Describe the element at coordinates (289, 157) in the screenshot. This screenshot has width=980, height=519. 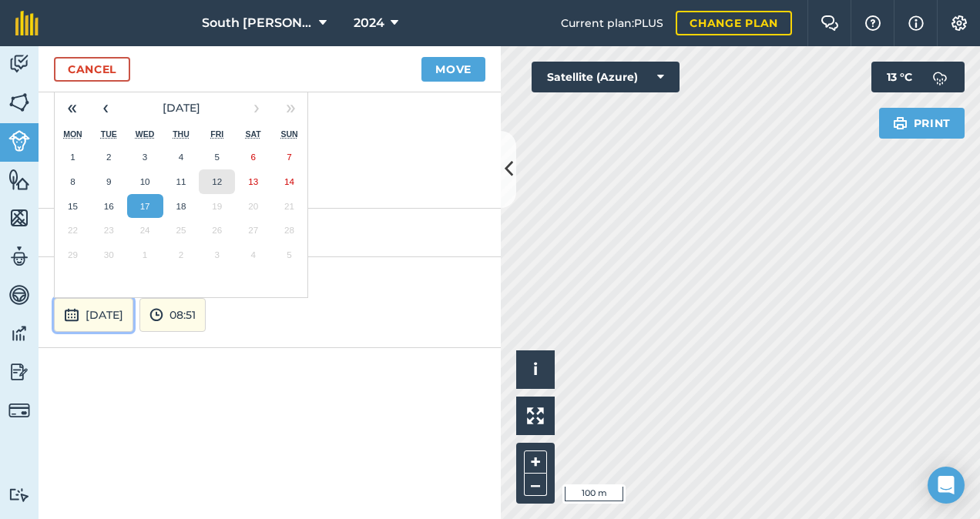
I see `button: 7 September 2025` at that location.